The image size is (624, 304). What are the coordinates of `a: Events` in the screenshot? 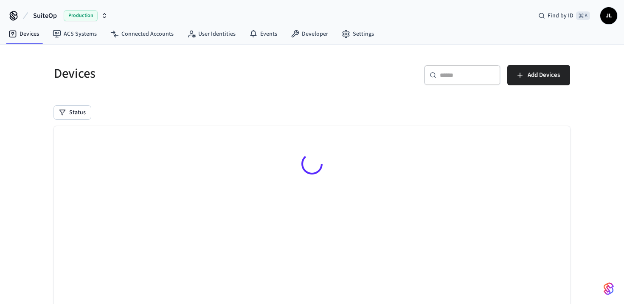 It's located at (263, 34).